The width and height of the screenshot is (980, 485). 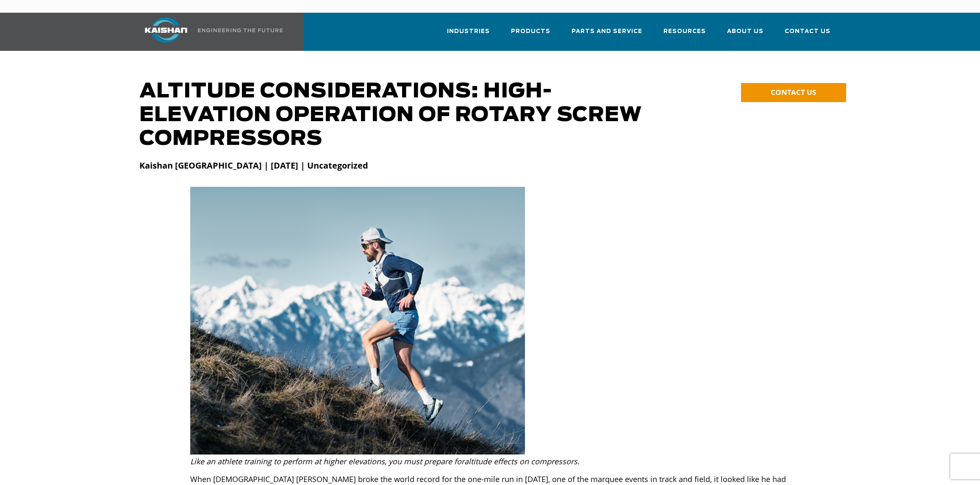 I want to click on img: kaishan logo, so click(x=166, y=30).